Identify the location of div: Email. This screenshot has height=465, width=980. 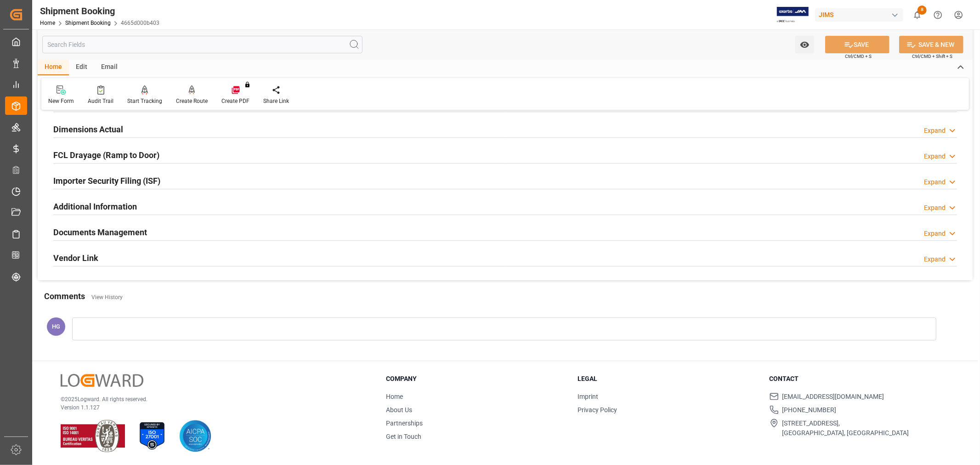
(110, 68).